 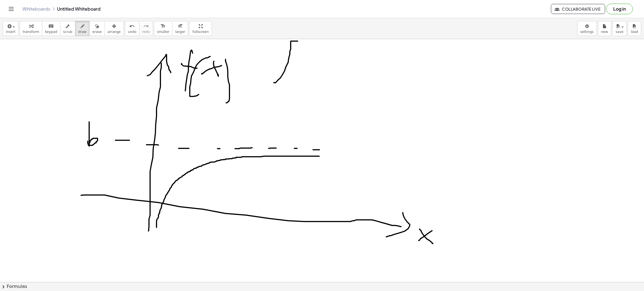 I want to click on button: undoundo, so click(x=132, y=29).